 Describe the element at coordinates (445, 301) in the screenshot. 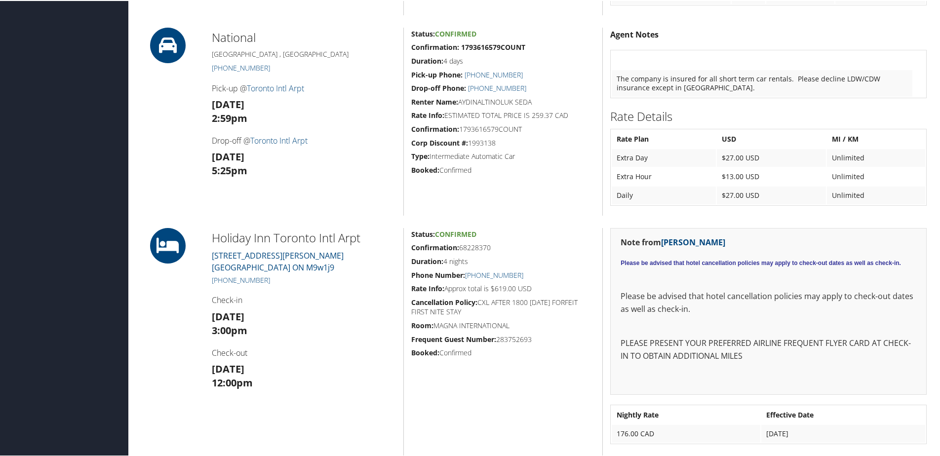

I see `strong: Cancellation Policy:` at that location.